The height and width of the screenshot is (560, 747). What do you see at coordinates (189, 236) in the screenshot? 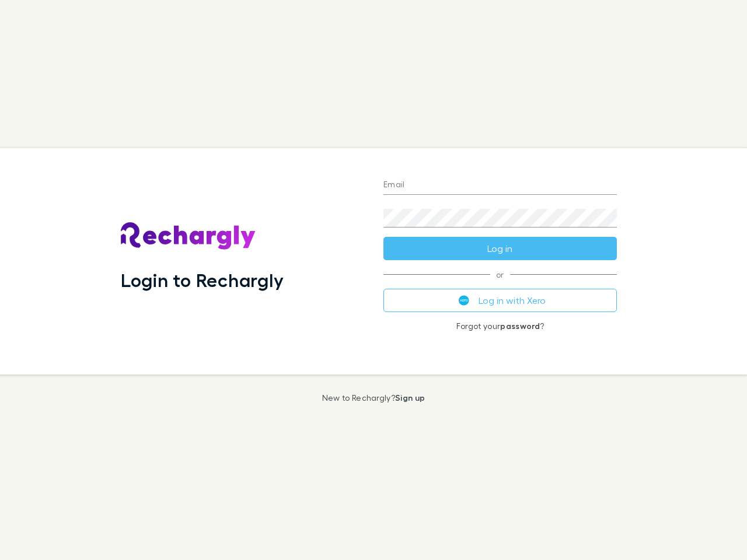
I see `img: Rechargly's Logo` at bounding box center [189, 236].